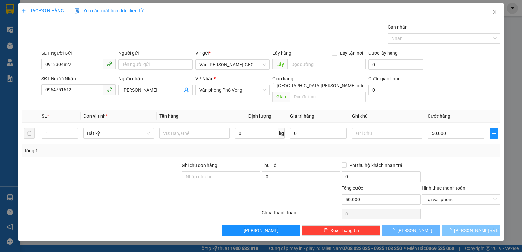  What do you see at coordinates (281, 133) in the screenshot?
I see `span: kg` at bounding box center [281, 133].